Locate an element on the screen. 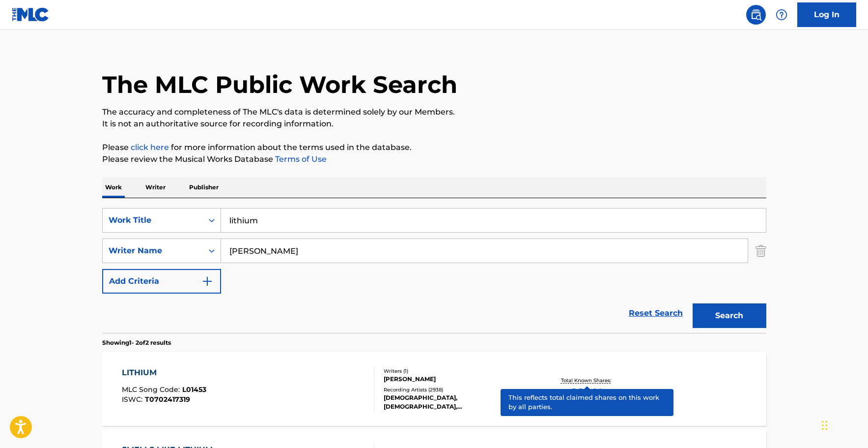 Image resolution: width=868 pixels, height=448 pixels. p: The accuracy and completeness of The MLC's data is determined solely by our Members. is located at coordinates (434, 112).